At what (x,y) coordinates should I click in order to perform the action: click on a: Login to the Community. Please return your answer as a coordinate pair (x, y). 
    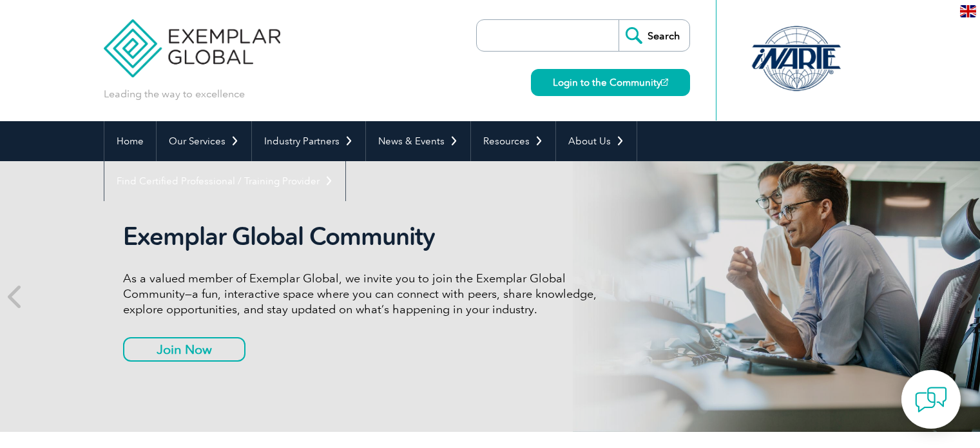
    Looking at the image, I should click on (610, 82).